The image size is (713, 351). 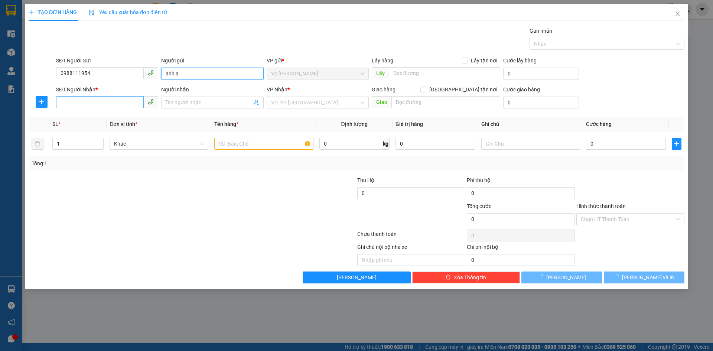 I want to click on span: Giao, so click(x=382, y=102).